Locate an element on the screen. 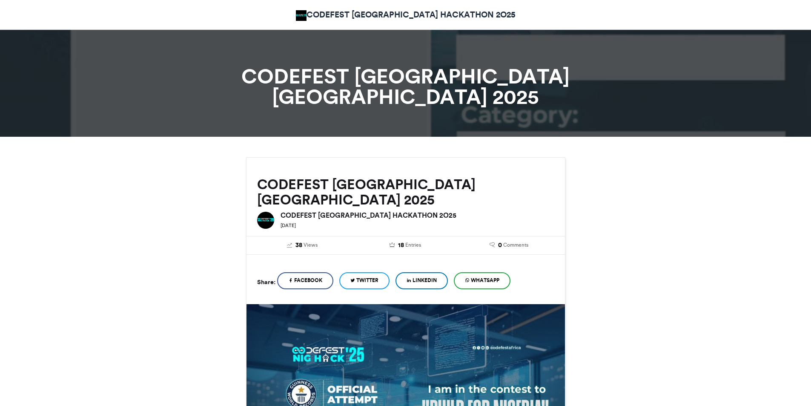 The image size is (811, 406). img: CODEFEST NIGERIA HACKATHON 2025 is located at coordinates (301, 15).